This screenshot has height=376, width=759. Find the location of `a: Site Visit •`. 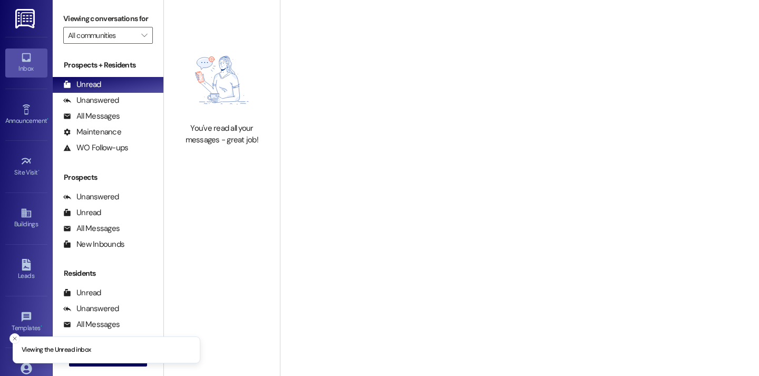

a: Site Visit • is located at coordinates (26, 167).